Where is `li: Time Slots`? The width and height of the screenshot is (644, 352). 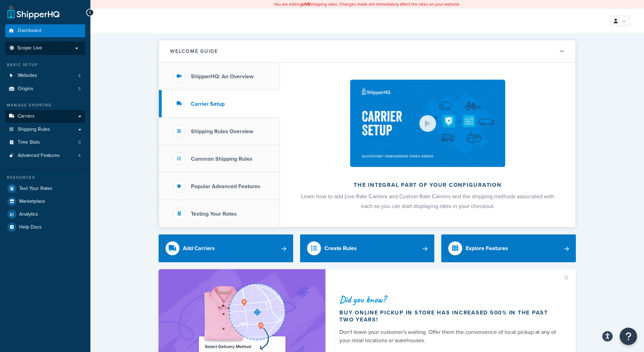 li: Time Slots is located at coordinates (45, 143).